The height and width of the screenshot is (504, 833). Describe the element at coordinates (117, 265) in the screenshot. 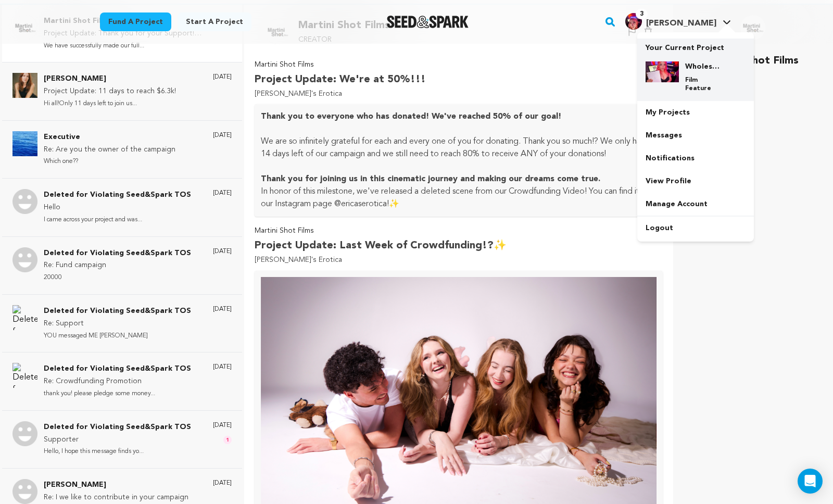

I see `p: Re: Fund campaign` at that location.